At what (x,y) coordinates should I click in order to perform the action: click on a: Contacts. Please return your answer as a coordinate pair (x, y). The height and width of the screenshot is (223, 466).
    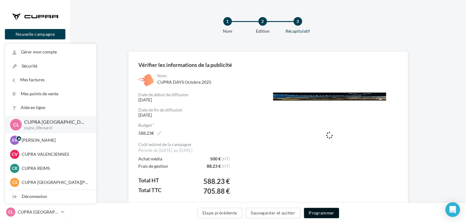
    Looking at the image, I should click on (35, 128).